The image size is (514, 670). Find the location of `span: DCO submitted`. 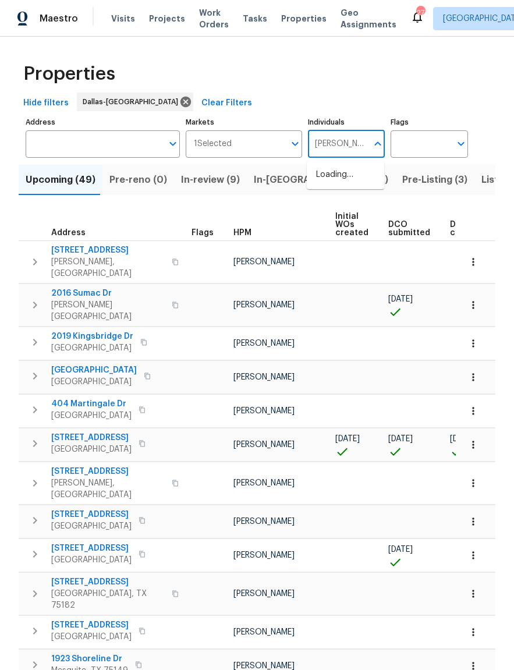

span: DCO submitted is located at coordinates (409, 229).